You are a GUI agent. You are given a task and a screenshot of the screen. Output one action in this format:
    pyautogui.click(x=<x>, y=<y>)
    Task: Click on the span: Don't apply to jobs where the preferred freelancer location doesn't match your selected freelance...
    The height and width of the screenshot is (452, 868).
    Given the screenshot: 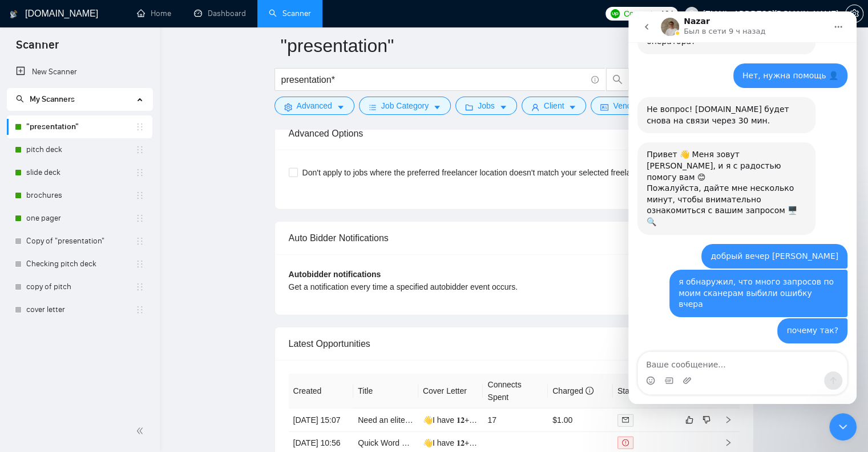 What is the action you would take?
    pyautogui.click(x=492, y=172)
    